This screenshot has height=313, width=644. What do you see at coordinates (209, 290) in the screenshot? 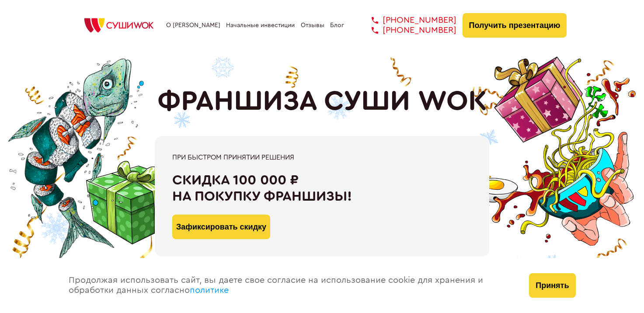
I see `a: политике` at bounding box center [209, 290].